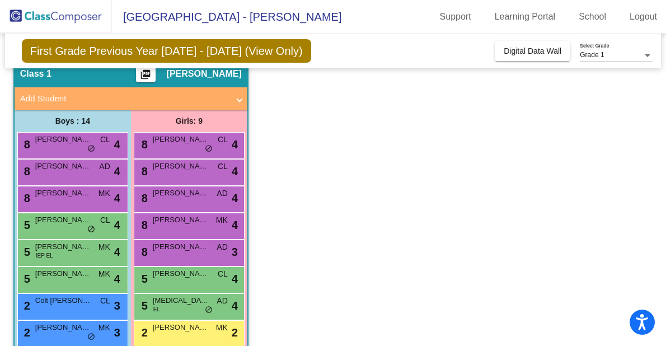  What do you see at coordinates (73, 121) in the screenshot?
I see `div: Boys : 14` at bounding box center [73, 121].